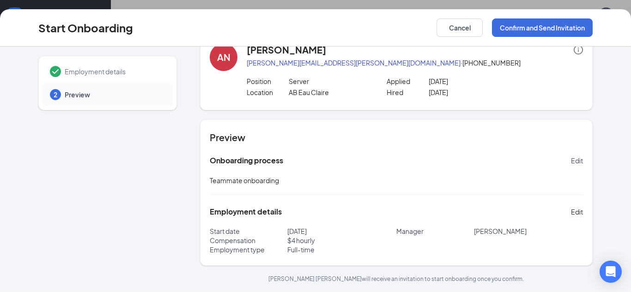 The width and height of the screenshot is (631, 292). Describe the element at coordinates (85, 28) in the screenshot. I see `h3: Start Onboarding` at that location.